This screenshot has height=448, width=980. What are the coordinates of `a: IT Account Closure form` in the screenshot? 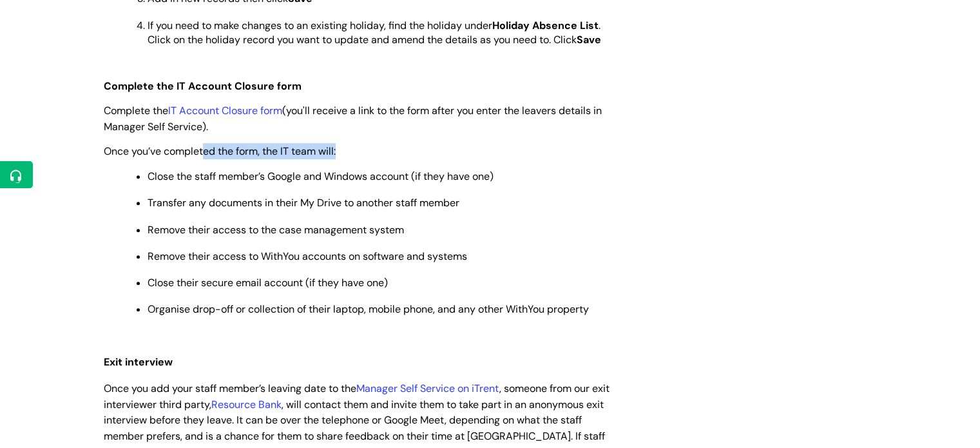 It's located at (225, 110).